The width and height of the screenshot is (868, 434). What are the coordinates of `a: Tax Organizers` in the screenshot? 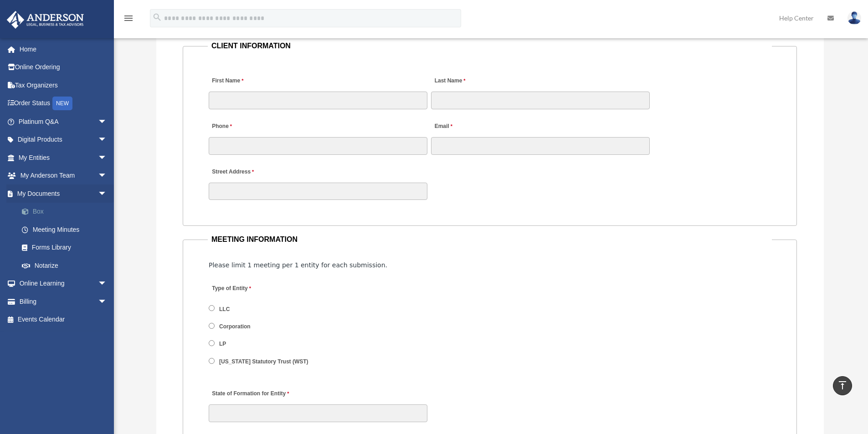 It's located at (63, 86).